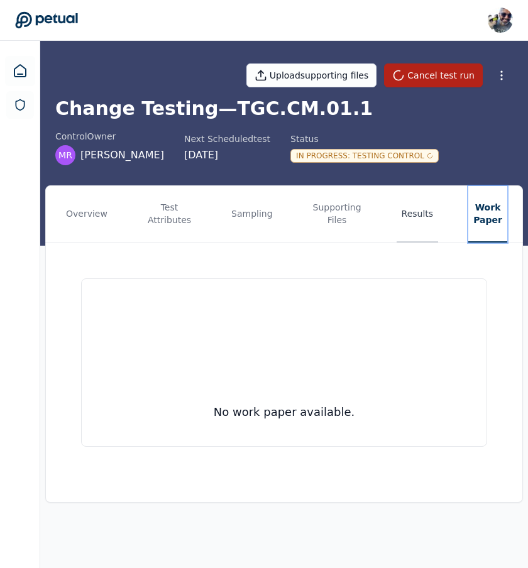  Describe the element at coordinates (65, 155) in the screenshot. I see `span: MR` at that location.